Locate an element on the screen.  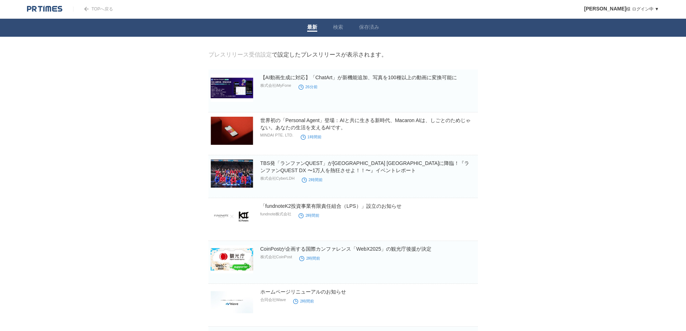
img: arrow.png is located at coordinates (86, 9).